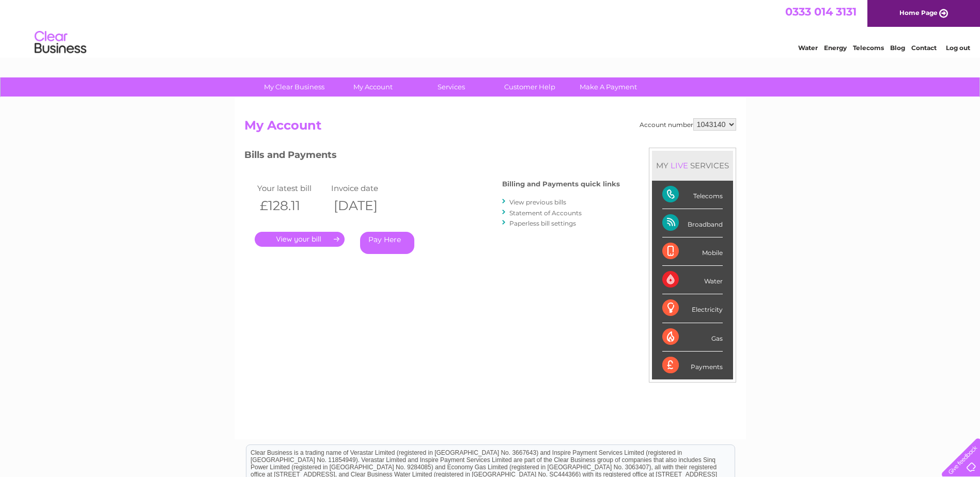 This screenshot has height=477, width=980. Describe the element at coordinates (692, 165) in the screenshot. I see `div: MY SERVICES` at that location.